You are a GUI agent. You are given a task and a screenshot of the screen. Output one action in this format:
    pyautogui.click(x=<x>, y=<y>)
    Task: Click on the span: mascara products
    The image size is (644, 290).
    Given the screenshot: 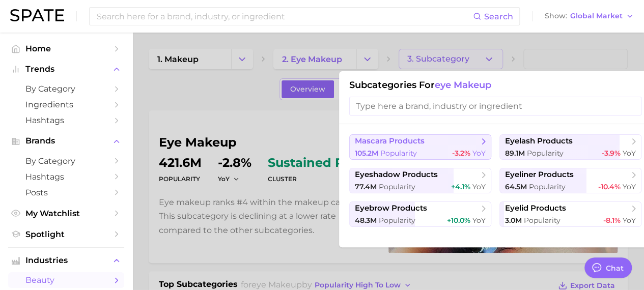 What is the action you would take?
    pyautogui.click(x=389, y=141)
    